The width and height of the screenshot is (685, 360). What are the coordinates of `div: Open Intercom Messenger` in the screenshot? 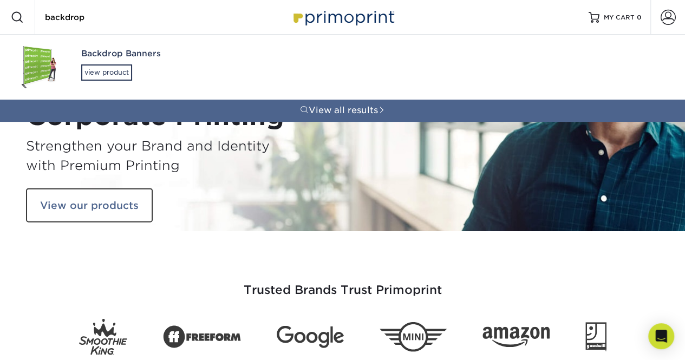 It's located at (661, 336).